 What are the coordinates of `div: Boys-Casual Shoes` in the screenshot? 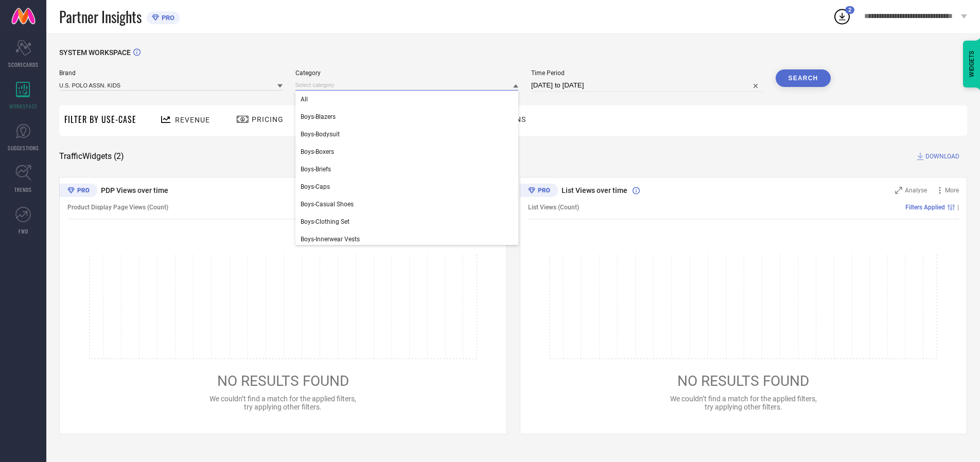 It's located at (407, 205).